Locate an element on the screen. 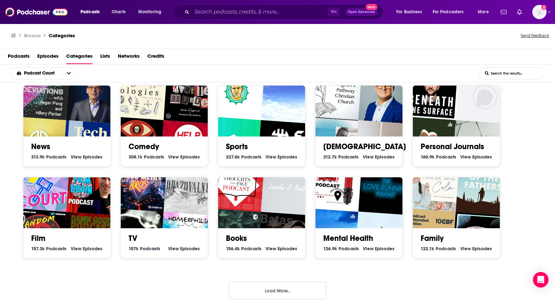 This screenshot has height=307, width=555. div: 90s Court is located at coordinates (42, 184).